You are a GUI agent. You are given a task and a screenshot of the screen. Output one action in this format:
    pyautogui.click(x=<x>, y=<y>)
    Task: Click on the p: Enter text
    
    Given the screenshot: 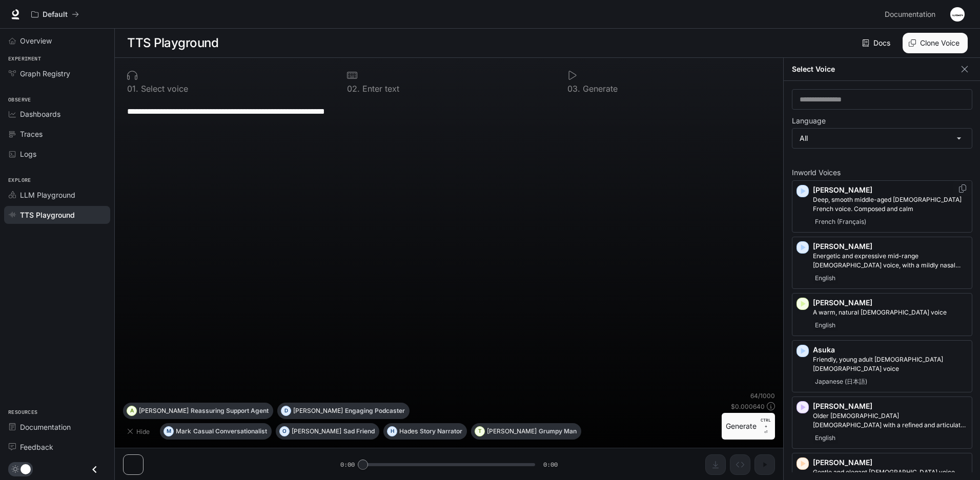 What is the action you would take?
    pyautogui.click(x=380, y=89)
    